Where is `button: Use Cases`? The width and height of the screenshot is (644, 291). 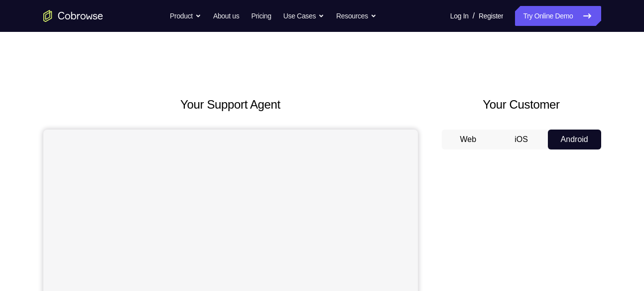
button: Use Cases is located at coordinates (304, 16).